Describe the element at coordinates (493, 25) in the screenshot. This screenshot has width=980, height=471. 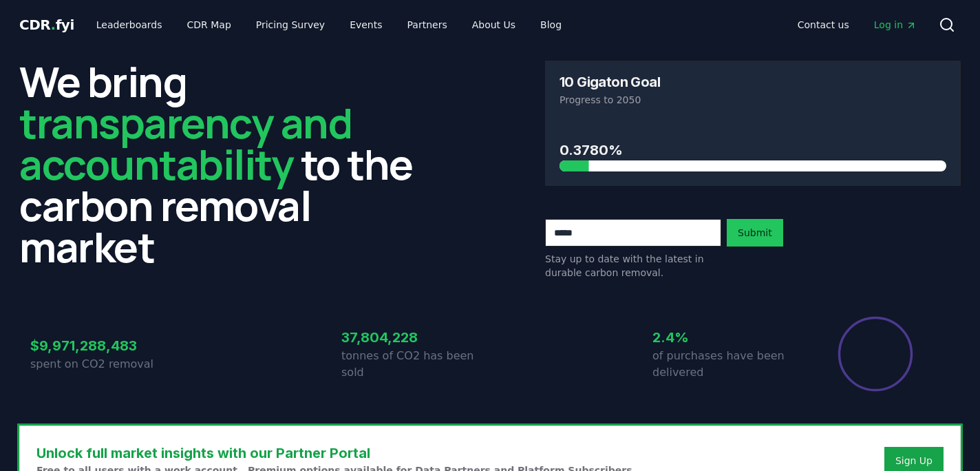
I see `a: About Us` at that location.